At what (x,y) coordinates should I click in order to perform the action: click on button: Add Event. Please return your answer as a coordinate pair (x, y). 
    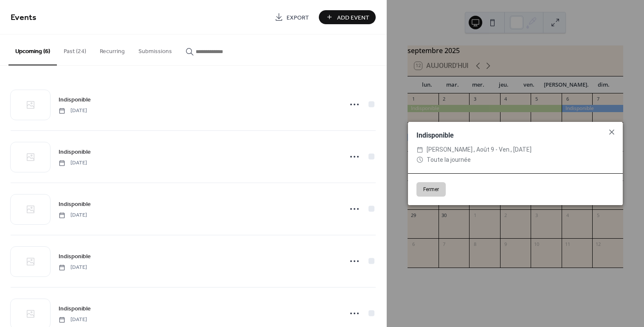
    Looking at the image, I should click on (347, 17).